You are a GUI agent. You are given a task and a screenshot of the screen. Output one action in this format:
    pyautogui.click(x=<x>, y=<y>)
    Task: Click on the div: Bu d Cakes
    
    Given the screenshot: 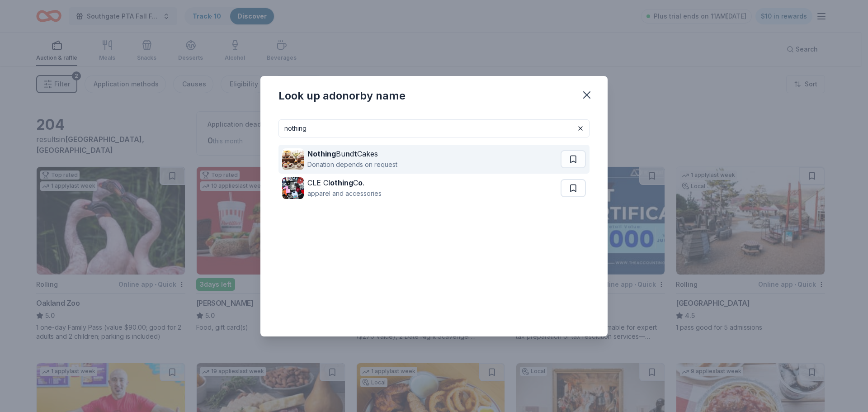 What is the action you would take?
    pyautogui.click(x=352, y=154)
    